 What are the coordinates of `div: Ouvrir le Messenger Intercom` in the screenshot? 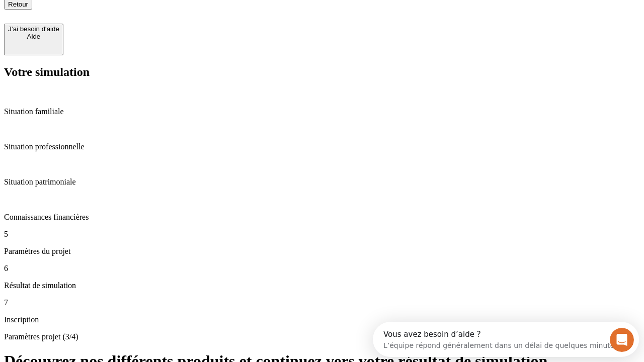 It's located at (140, 17).